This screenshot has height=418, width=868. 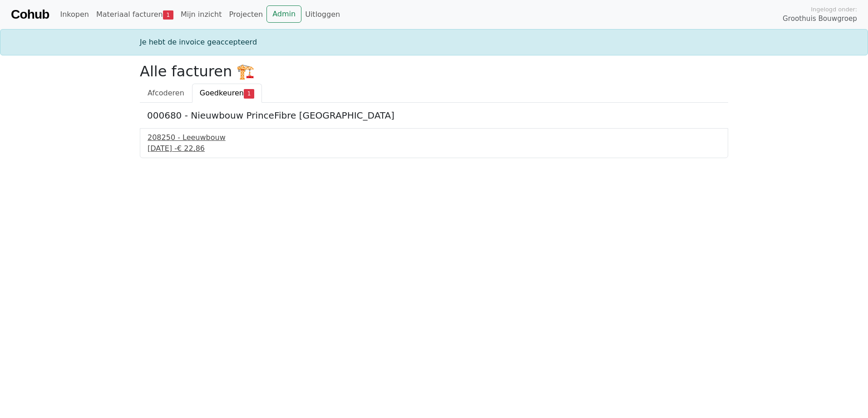 I want to click on span: Groothuis Bouwgroep, so click(x=820, y=19).